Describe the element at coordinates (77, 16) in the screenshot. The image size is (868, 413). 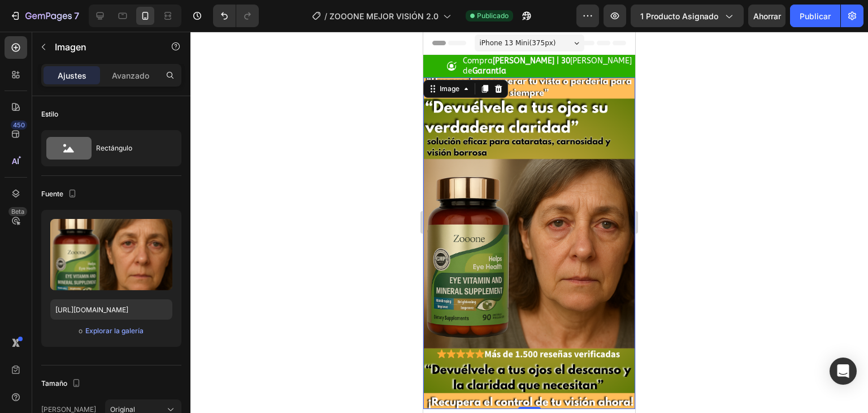
I see `font: 7` at that location.